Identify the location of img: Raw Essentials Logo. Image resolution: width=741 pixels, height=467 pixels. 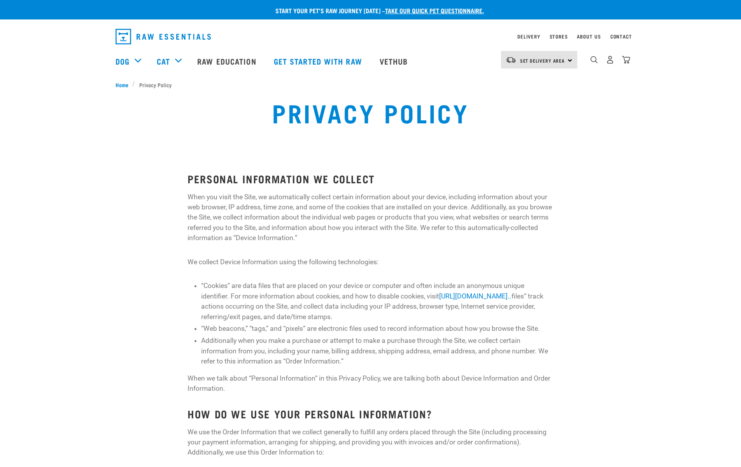
(163, 37).